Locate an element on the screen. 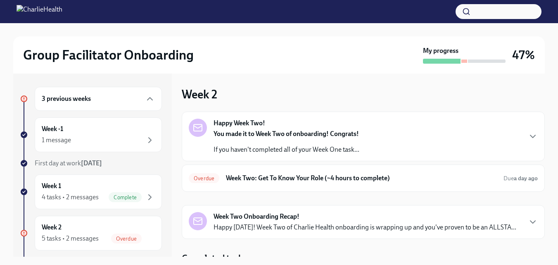 This screenshot has width=558, height=265. h6: Week 2 is located at coordinates (52, 227).